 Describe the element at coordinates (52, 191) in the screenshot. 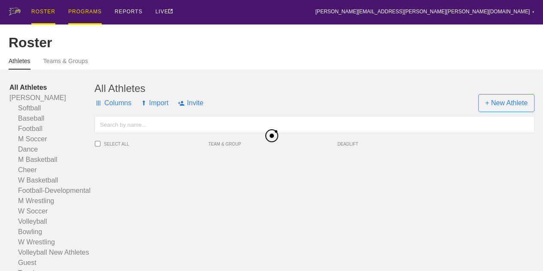

I see `a: Football-Developmental` at that location.